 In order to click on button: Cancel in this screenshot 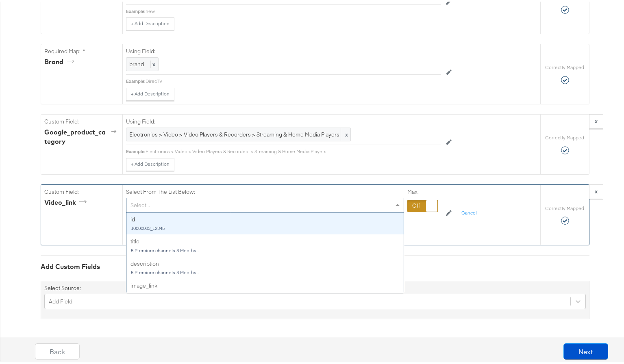, I will do `click(469, 212)`.